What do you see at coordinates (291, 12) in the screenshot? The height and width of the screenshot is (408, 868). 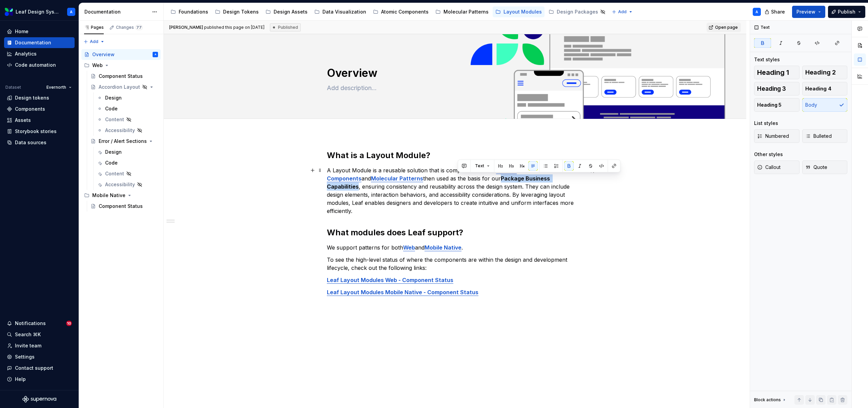 I see `div: Design Assets` at bounding box center [291, 12].